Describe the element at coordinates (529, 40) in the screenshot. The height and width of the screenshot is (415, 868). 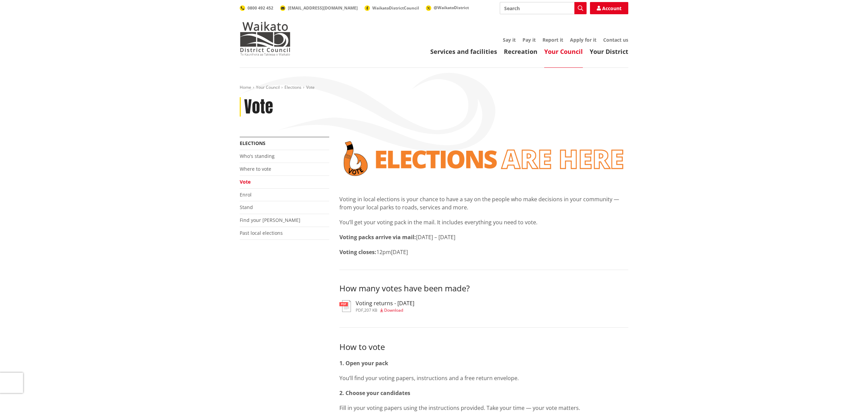
I see `a: Pay it` at that location.